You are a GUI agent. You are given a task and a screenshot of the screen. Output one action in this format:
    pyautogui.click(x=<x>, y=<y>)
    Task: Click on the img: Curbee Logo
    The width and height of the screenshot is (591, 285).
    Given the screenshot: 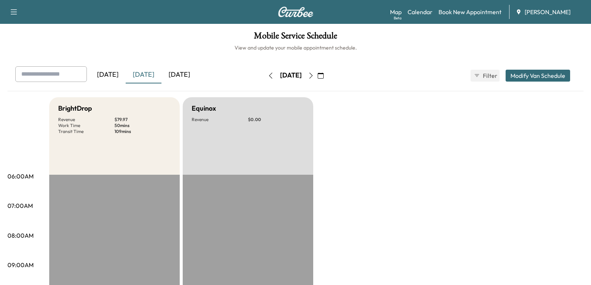 What is the action you would take?
    pyautogui.click(x=296, y=12)
    